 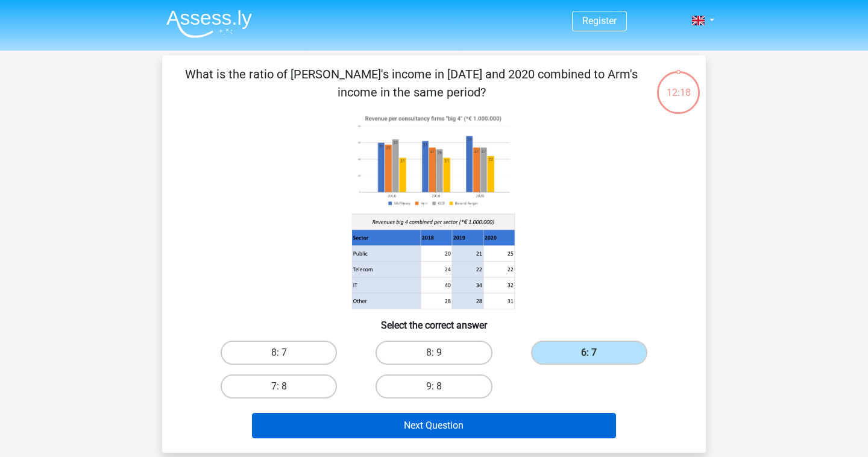 I want to click on label: 7: 8, so click(x=279, y=386).